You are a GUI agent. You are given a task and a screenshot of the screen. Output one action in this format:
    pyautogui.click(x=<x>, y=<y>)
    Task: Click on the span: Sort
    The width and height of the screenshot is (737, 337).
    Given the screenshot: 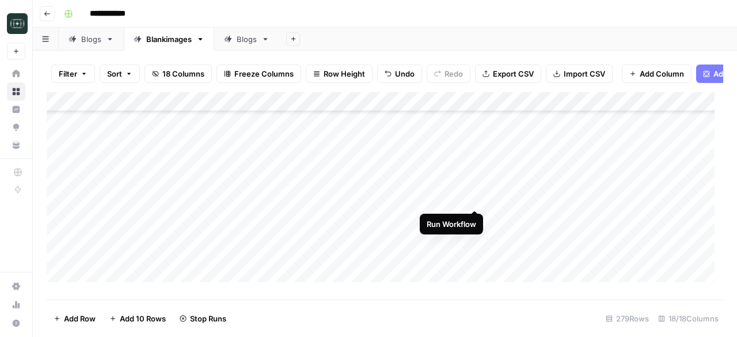 What is the action you would take?
    pyautogui.click(x=115, y=74)
    